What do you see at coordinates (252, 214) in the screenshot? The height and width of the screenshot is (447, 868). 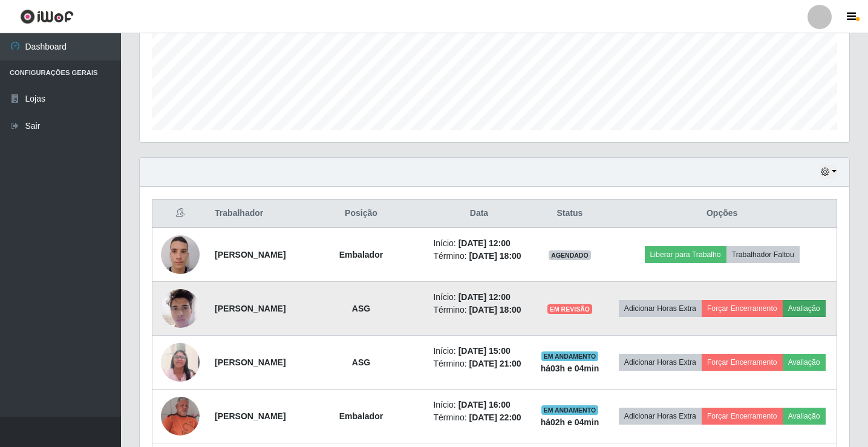 I see `th: Trabalhador` at bounding box center [252, 214].